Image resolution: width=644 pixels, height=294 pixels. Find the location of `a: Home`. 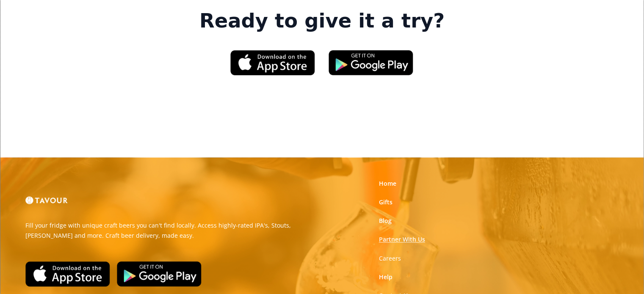

a: Home is located at coordinates (388, 183).